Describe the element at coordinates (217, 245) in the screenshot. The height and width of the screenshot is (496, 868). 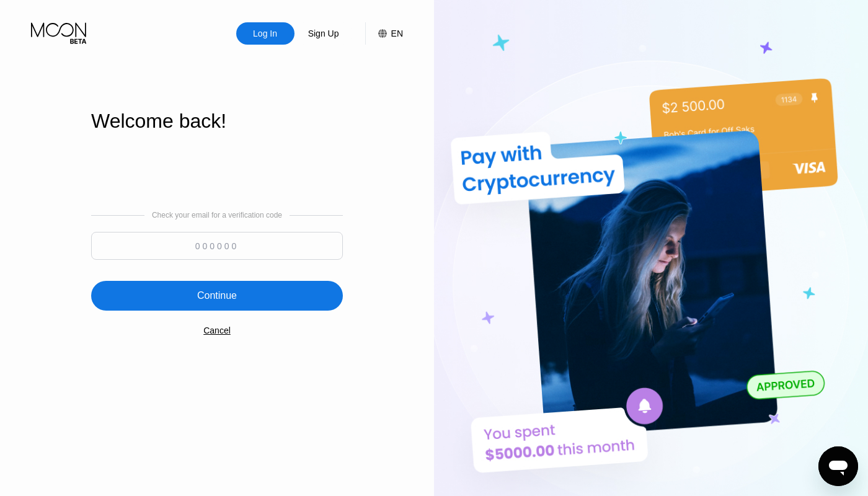
I see `input: 000000` at that location.